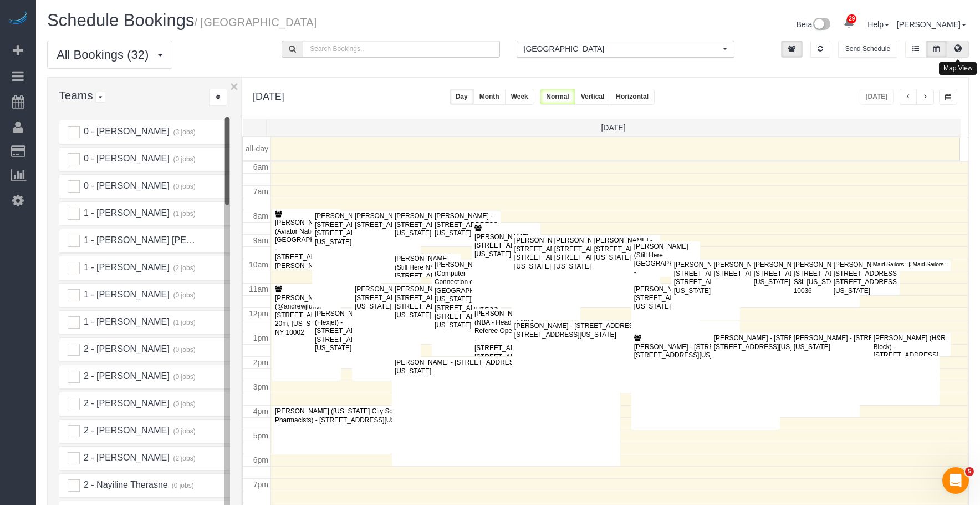 The image size is (980, 505). Describe the element at coordinates (260, 191) in the screenshot. I see `span: 7am` at that location.